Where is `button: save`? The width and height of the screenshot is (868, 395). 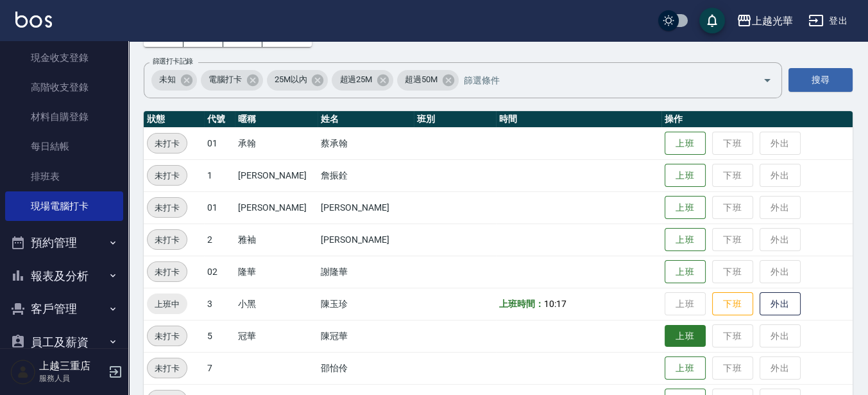
button: save is located at coordinates (712, 20).